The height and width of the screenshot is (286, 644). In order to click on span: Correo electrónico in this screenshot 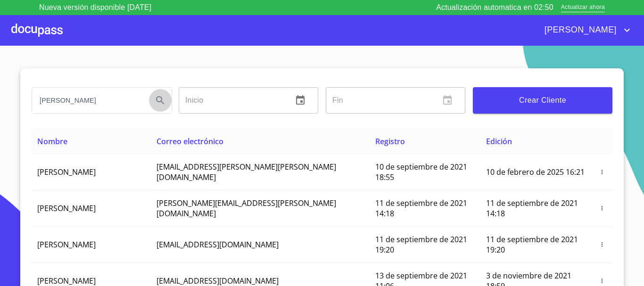, I will do `click(190, 141)`.